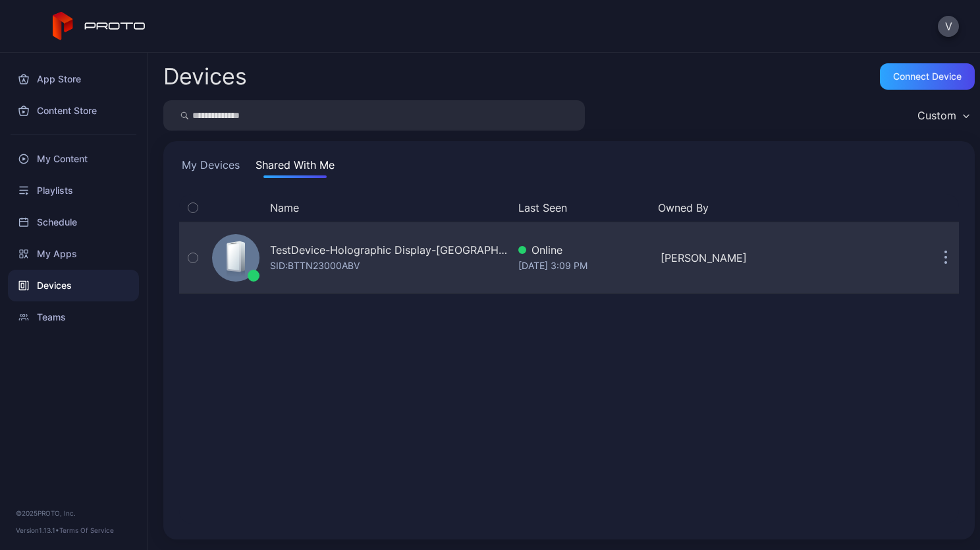 The image size is (980, 550). What do you see at coordinates (73, 159) in the screenshot?
I see `a: My Content` at bounding box center [73, 159].